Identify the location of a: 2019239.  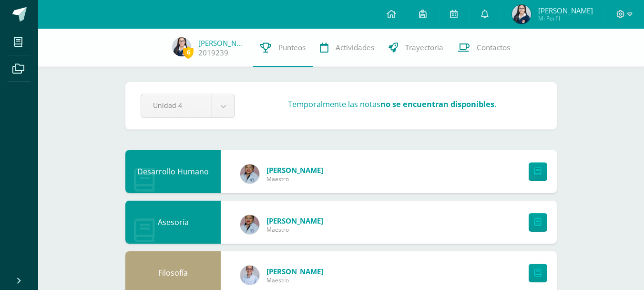
(213, 53).